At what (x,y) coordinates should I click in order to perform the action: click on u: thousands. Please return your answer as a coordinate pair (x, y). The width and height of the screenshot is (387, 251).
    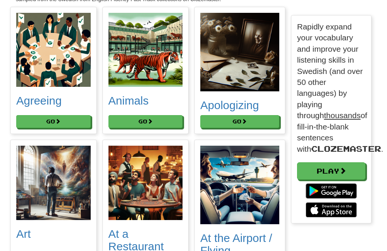
    Looking at the image, I should click on (342, 115).